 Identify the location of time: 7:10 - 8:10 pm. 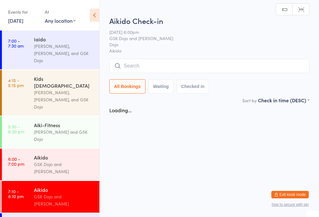
(16, 194).